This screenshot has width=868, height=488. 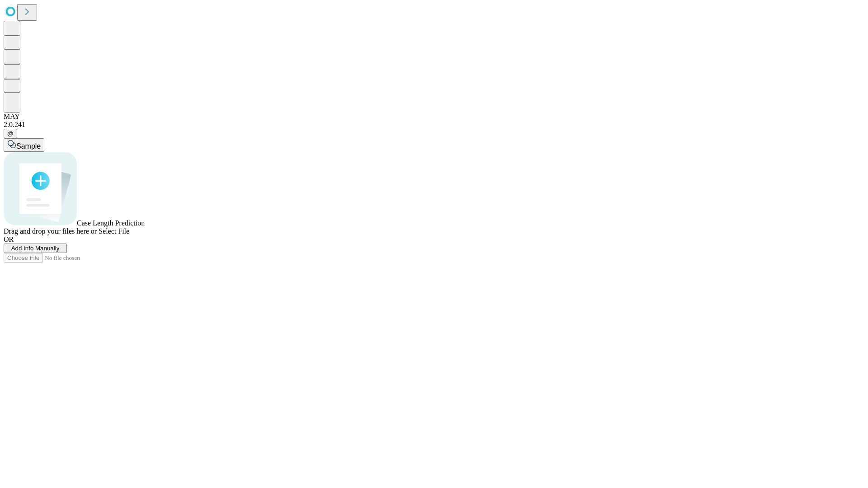 What do you see at coordinates (434, 125) in the screenshot?
I see `div: 2.0.241` at bounding box center [434, 125].